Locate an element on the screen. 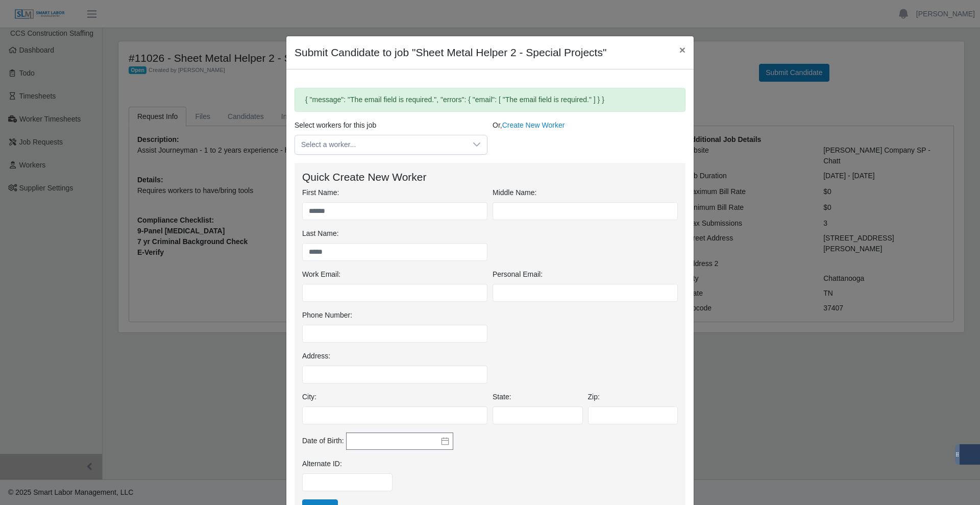 The width and height of the screenshot is (980, 505). h4: Quick Create New Worker is located at coordinates (490, 177).